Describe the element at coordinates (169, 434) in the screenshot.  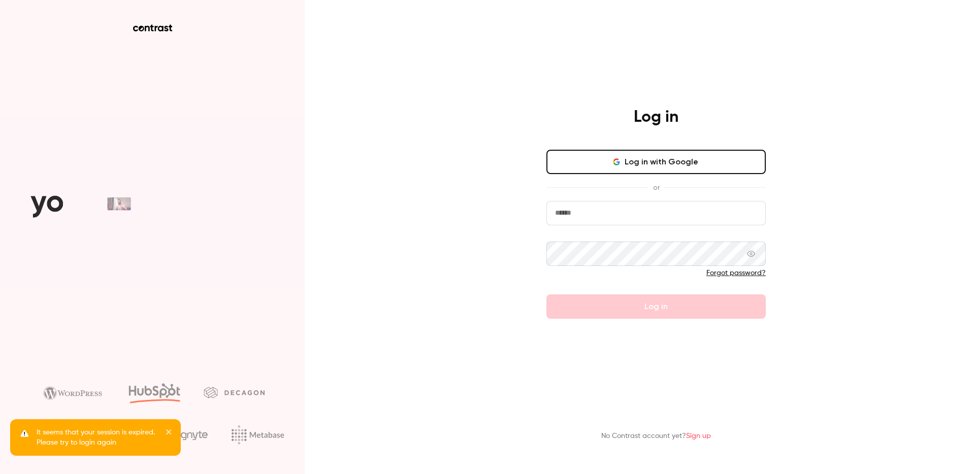
I see `button: close` at that location.